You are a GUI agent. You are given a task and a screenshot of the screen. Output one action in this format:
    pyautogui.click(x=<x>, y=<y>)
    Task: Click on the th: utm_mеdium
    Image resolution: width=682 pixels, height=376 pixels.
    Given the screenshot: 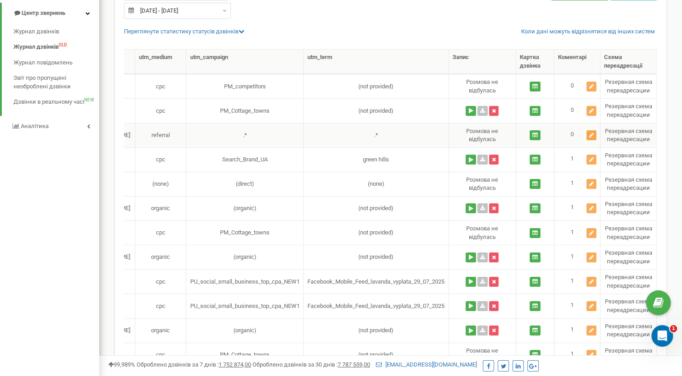 What is the action you would take?
    pyautogui.click(x=160, y=62)
    